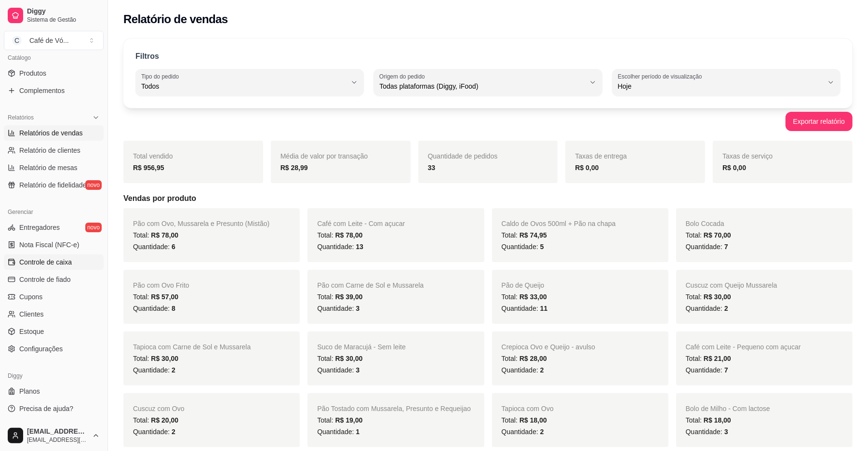  What do you see at coordinates (53, 280) in the screenshot?
I see `a: Controle de fiado` at bounding box center [53, 280].